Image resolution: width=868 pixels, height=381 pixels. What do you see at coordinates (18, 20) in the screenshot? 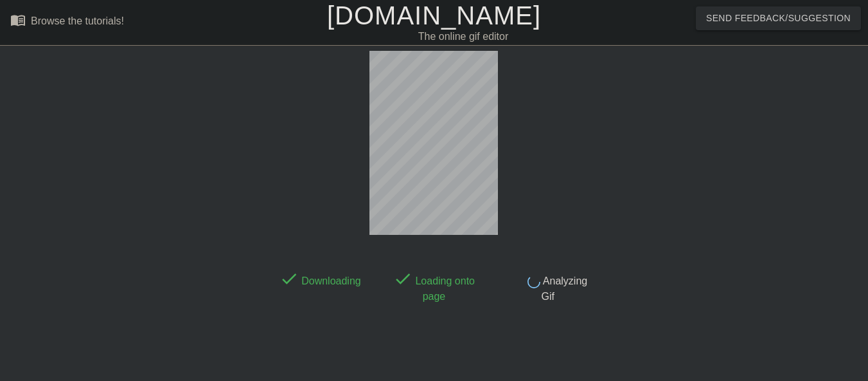
I see `span: menu_book` at bounding box center [18, 20].